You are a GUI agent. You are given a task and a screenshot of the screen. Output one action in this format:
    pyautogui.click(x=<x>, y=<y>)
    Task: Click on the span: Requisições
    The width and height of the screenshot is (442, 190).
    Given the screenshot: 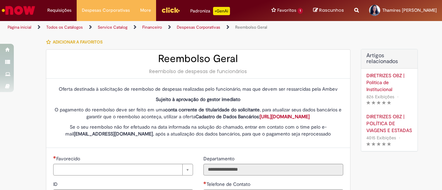 What is the action you would take?
    pyautogui.click(x=59, y=10)
    